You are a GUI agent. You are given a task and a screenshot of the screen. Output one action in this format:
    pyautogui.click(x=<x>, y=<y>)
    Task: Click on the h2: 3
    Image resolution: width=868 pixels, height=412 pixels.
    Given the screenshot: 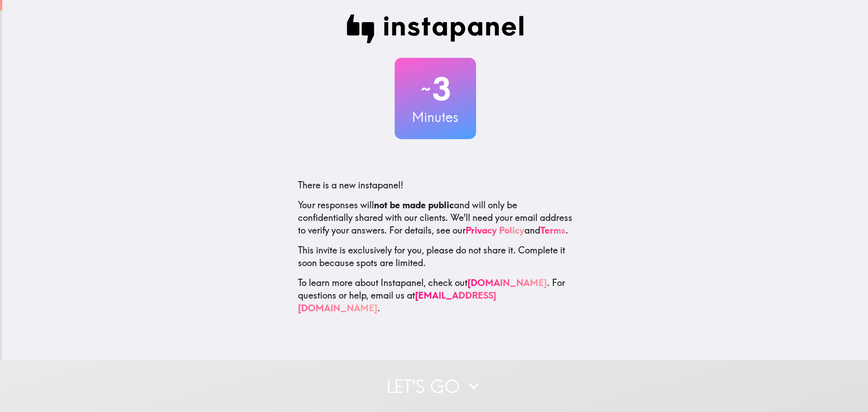 What is the action you would take?
    pyautogui.click(x=435, y=89)
    